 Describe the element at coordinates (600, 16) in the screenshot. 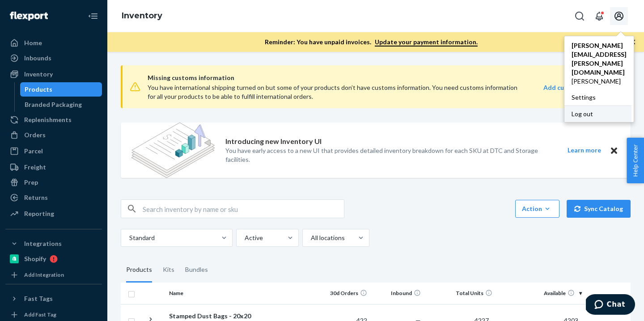

I see `button: Open notifications` at that location.